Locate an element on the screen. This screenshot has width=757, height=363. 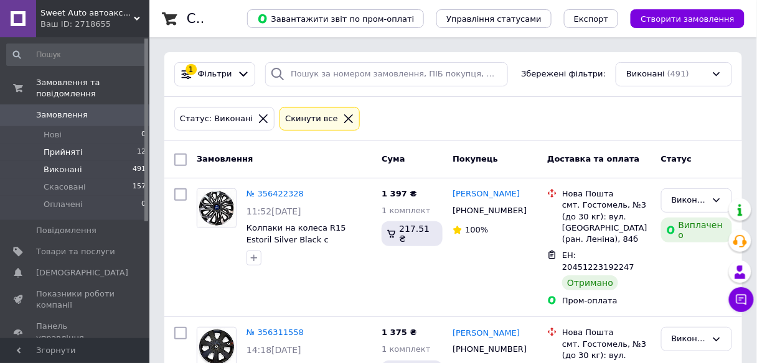
div: 217.51 ₴ is located at coordinates (412, 234).